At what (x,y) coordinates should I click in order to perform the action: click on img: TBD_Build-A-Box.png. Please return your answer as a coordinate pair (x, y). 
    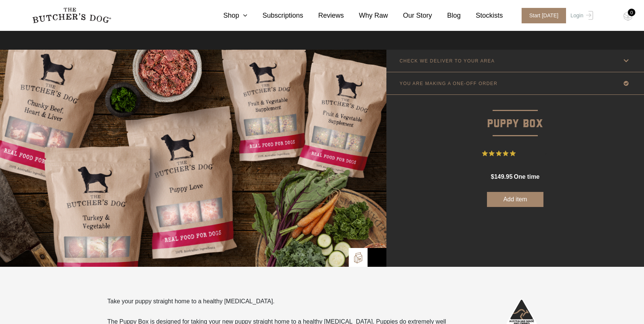
    Looking at the image, I should click on (358, 258).